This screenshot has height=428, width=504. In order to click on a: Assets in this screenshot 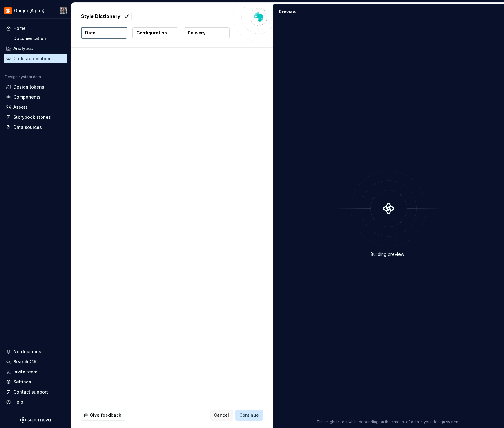, I will do `click(35, 107)`.